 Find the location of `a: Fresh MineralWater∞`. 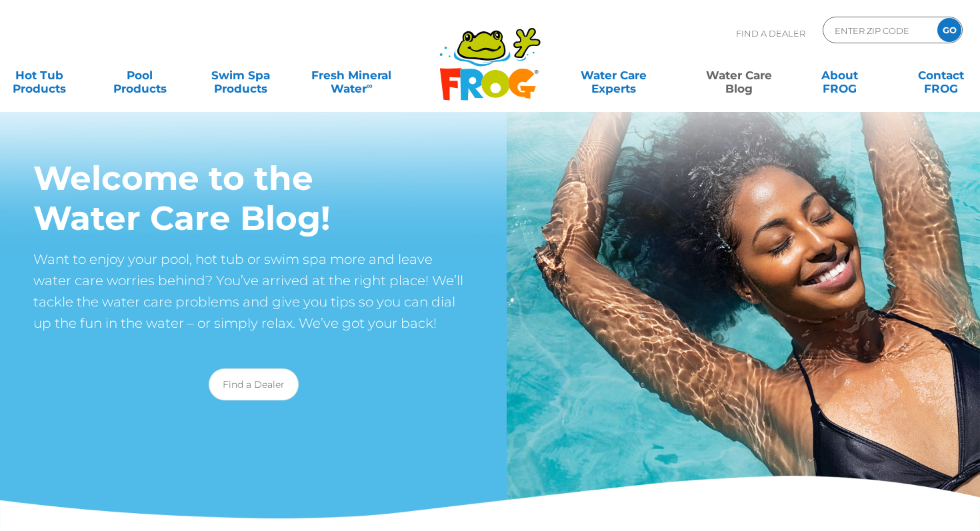

a: Fresh MineralWater∞ is located at coordinates (352, 75).